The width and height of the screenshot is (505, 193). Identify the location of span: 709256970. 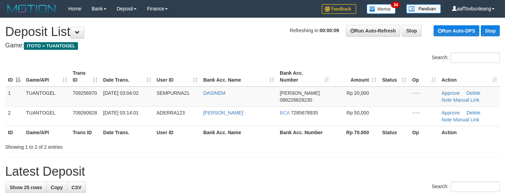
(85, 93).